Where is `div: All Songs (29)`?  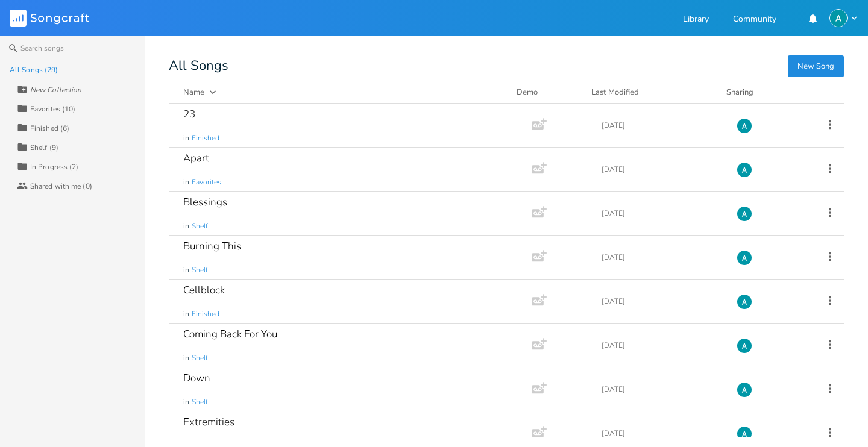 div: All Songs (29) is located at coordinates (34, 70).